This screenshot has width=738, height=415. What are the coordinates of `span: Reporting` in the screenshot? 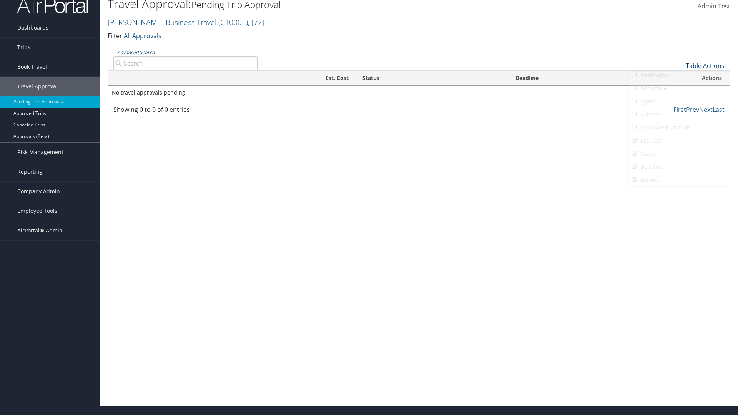 It's located at (30, 172).